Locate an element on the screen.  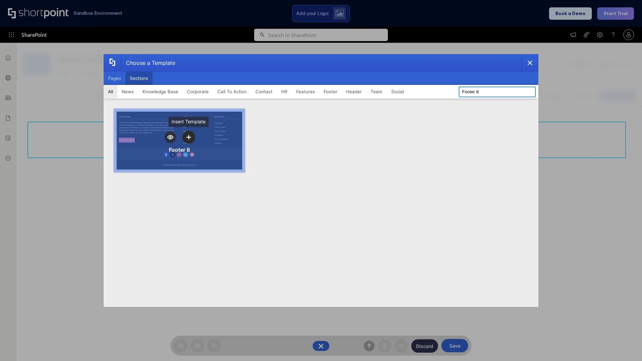
button: Social is located at coordinates (398, 92).